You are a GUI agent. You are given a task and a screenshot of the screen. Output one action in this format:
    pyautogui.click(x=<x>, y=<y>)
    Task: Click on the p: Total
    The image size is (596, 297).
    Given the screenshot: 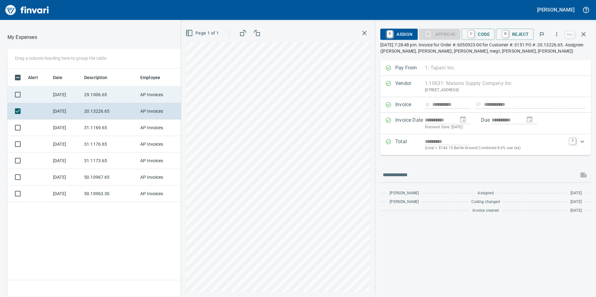 What is the action you would take?
    pyautogui.click(x=410, y=145)
    